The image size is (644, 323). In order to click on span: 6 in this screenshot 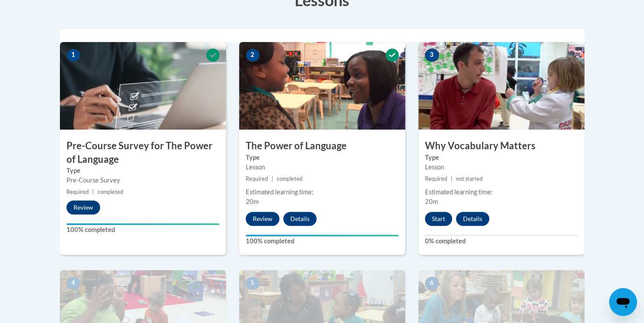, I will do `click(432, 283)`.